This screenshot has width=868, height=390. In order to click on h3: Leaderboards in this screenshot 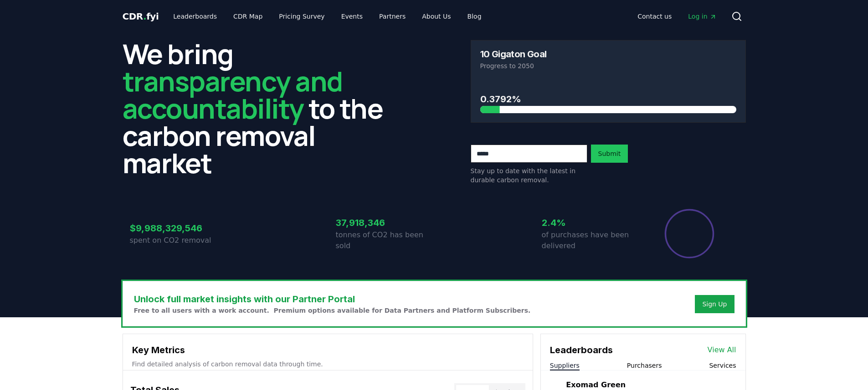, I will do `click(581, 351)`.